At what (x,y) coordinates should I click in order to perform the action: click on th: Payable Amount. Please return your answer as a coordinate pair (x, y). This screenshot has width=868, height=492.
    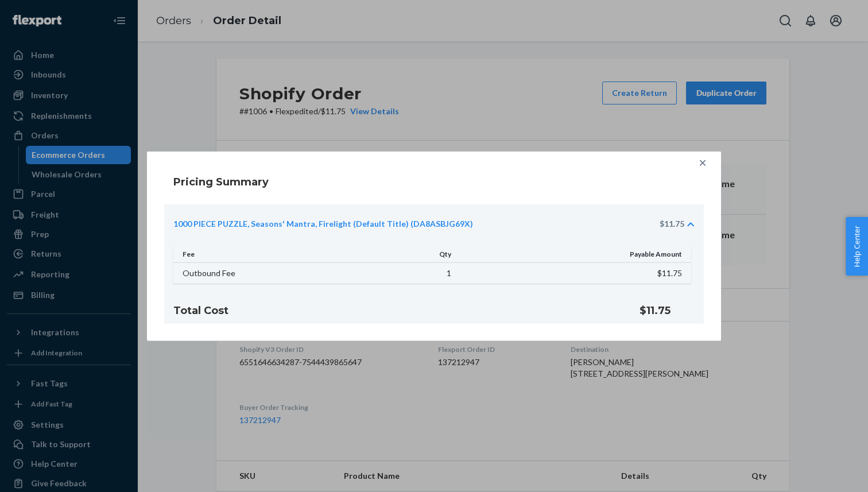
    Looking at the image, I should click on (575, 254).